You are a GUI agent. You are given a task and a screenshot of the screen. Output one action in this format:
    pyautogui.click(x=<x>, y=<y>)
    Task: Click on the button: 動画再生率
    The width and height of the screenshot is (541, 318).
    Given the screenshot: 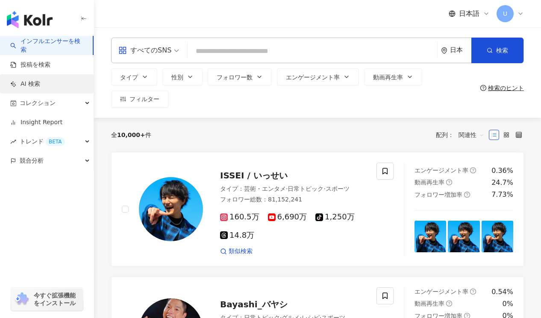 What is the action you would take?
    pyautogui.click(x=393, y=77)
    